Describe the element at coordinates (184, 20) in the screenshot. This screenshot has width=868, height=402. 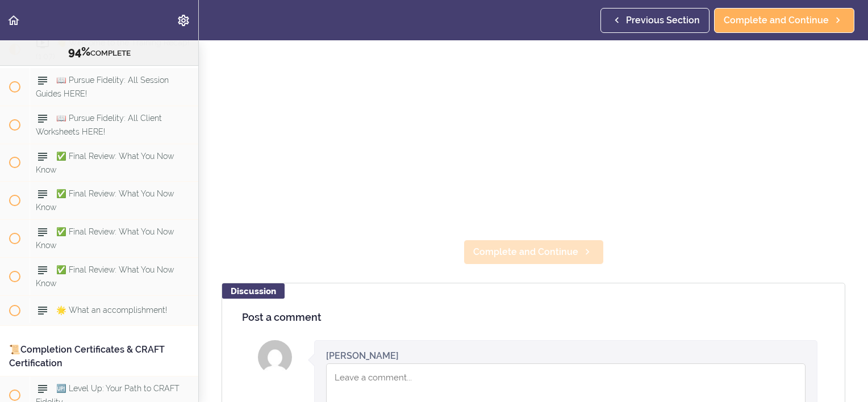
I see `svg: Settings Menu` at that location.